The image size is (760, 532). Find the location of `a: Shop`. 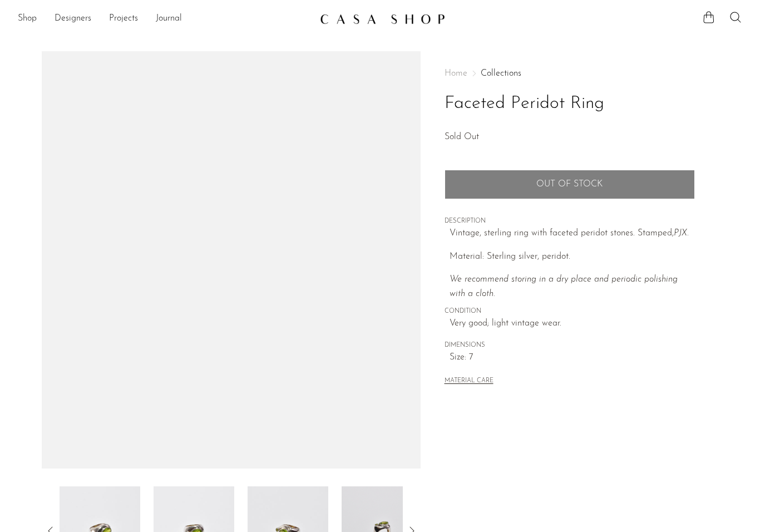

a: Shop is located at coordinates (27, 19).